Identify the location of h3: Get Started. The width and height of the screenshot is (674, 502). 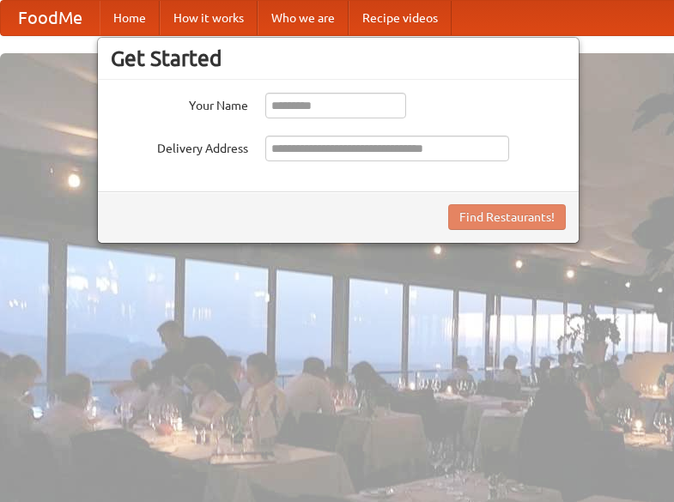
(338, 58).